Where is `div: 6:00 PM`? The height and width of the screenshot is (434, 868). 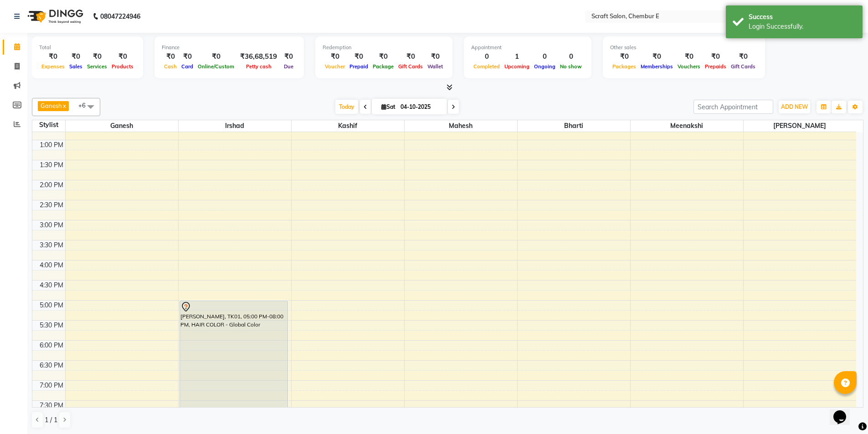
div: 6:00 PM is located at coordinates (51, 345).